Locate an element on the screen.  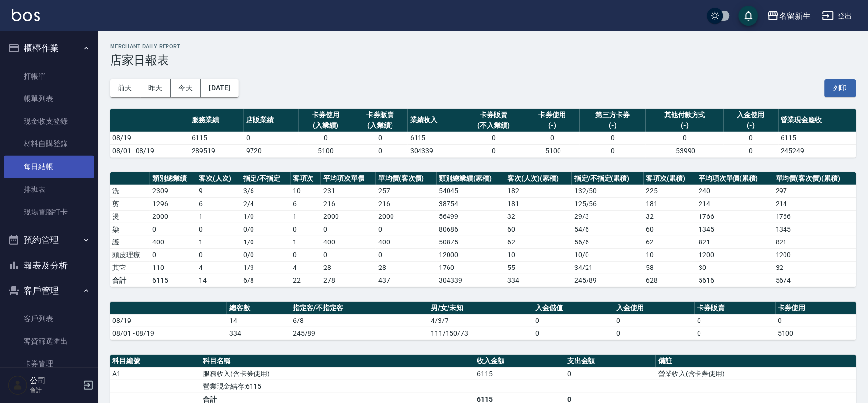
td: -53990 is located at coordinates (684, 151).